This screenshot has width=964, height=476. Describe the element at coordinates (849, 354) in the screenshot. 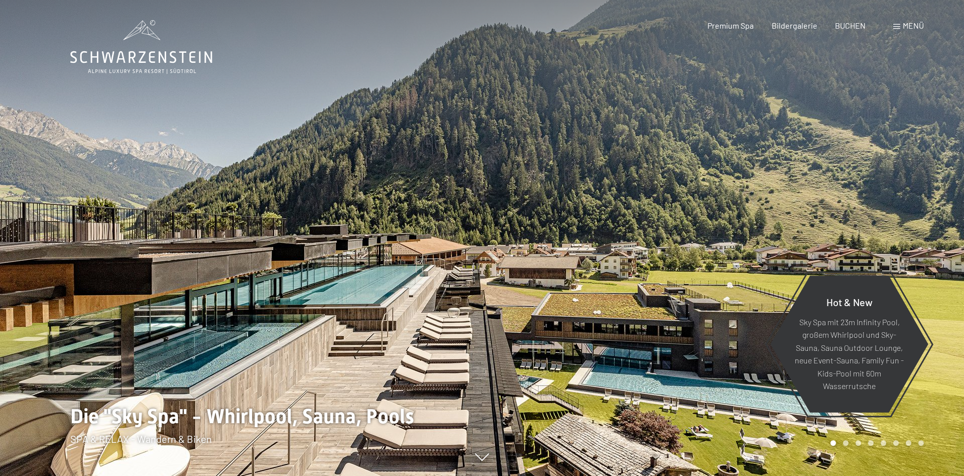

I see `p: Sky Spa mit 23m Infinity Pool, großem Whirlpool und Sky-Sauna, Sauna Outdoor Lounge, neue Event-S...` at that location.